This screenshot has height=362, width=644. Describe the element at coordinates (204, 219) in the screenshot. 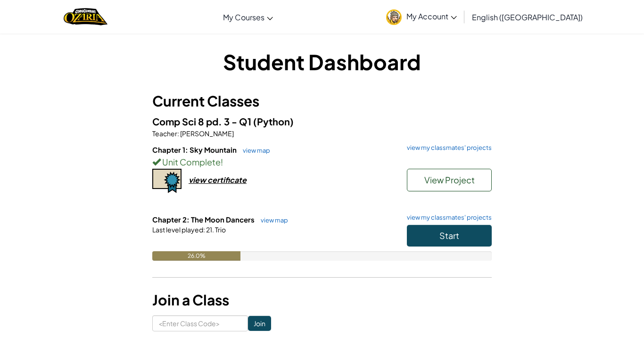

I see `span: Chapter 2: The Moon Dancers` at that location.